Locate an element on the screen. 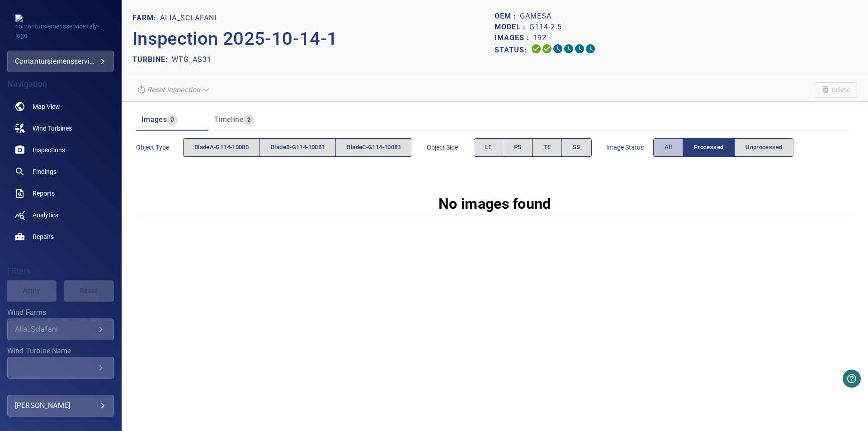 Image resolution: width=868 pixels, height=431 pixels. button: Processed is located at coordinates (709, 147).